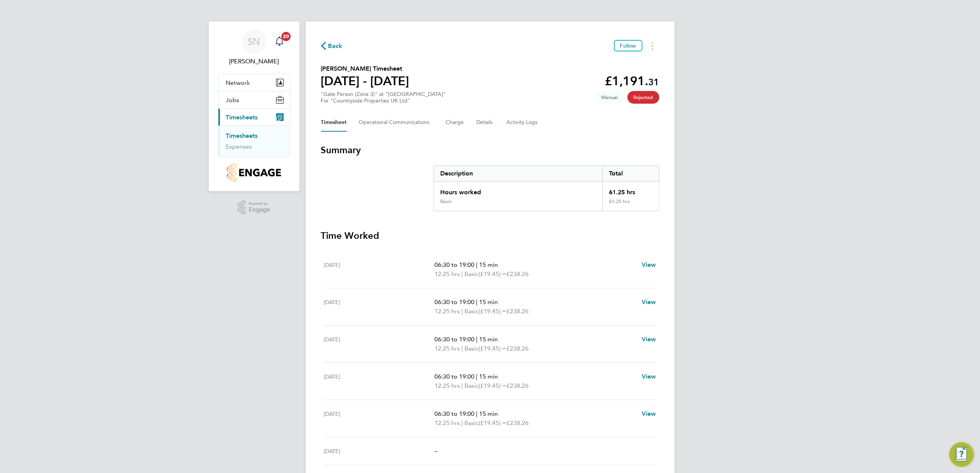 This screenshot has width=980, height=473. What do you see at coordinates (335, 46) in the screenshot?
I see `span: Back` at bounding box center [335, 46].